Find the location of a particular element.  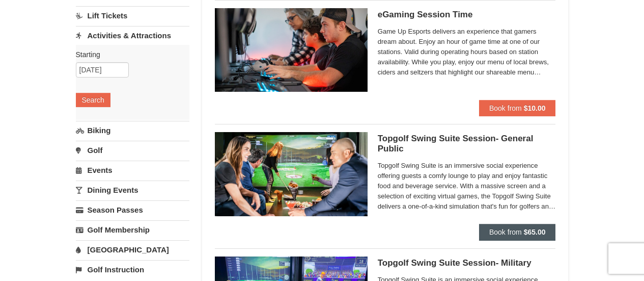

a: Golf Instruction is located at coordinates (133, 269).